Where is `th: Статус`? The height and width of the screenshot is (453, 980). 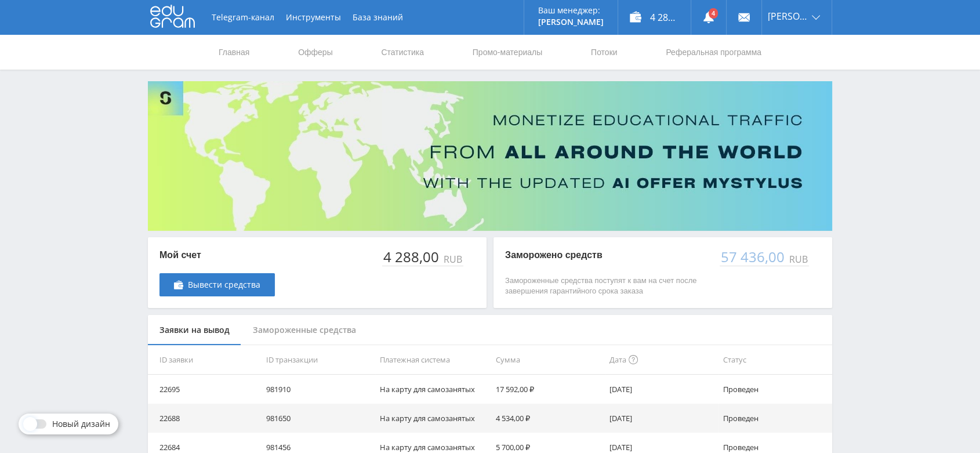
th: Статус is located at coordinates (775, 360).